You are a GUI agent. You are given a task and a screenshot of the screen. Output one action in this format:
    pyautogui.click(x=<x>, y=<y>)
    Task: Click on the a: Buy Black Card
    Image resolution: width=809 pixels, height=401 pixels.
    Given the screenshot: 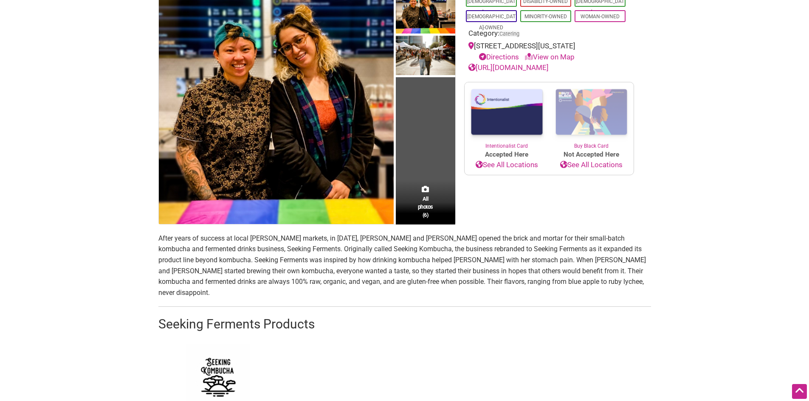 What is the action you would take?
    pyautogui.click(x=591, y=116)
    